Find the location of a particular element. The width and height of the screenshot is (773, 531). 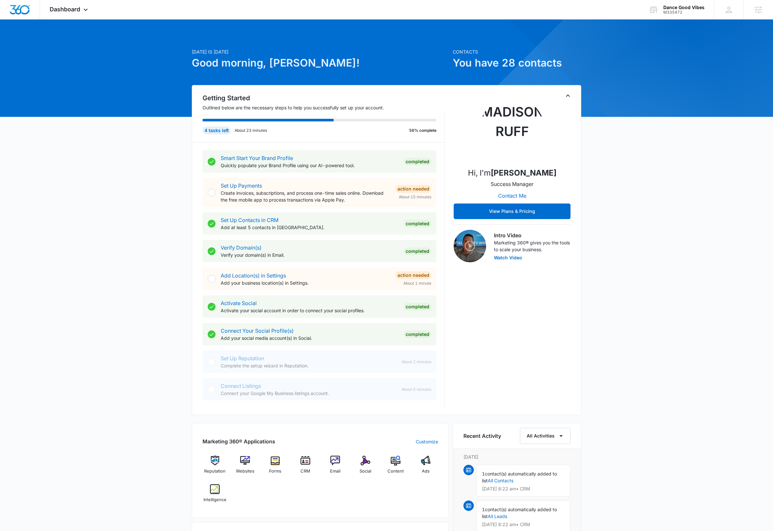

span: Social is located at coordinates (365, 471).